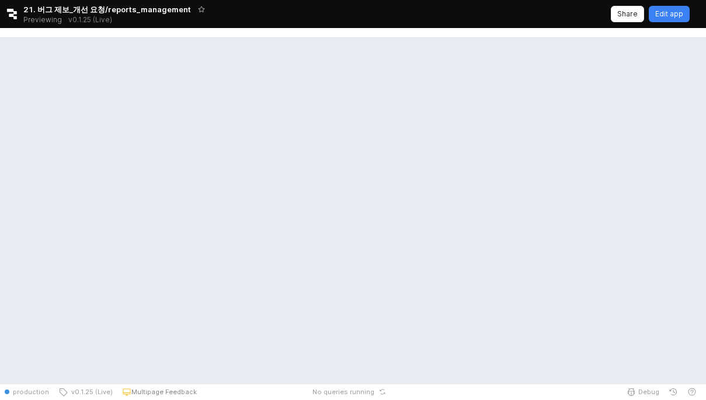 The image size is (706, 400). I want to click on span: Previewing, so click(43, 20).